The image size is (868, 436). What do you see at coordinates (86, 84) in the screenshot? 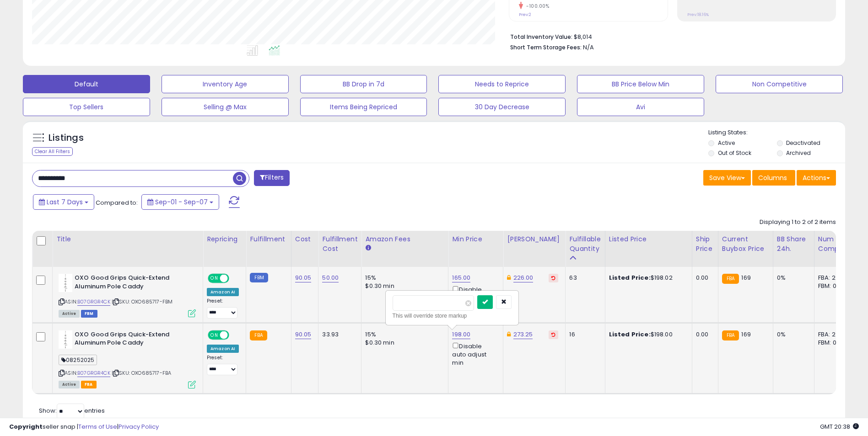
I see `button: Default` at bounding box center [86, 84].